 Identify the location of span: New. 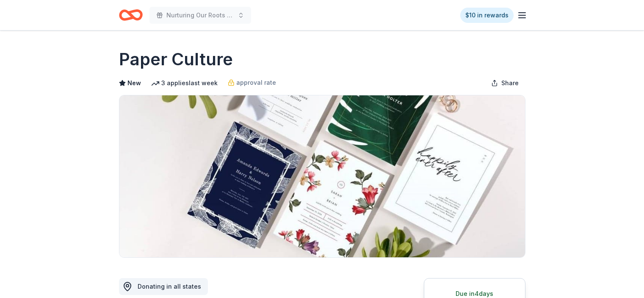
(134, 83).